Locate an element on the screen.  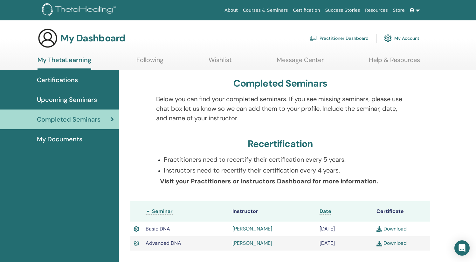
a: Following is located at coordinates (150, 62).